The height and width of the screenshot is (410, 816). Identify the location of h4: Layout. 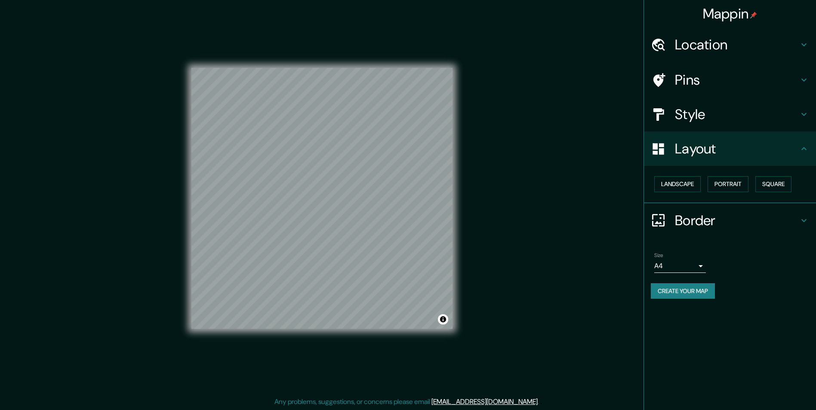
(737, 149).